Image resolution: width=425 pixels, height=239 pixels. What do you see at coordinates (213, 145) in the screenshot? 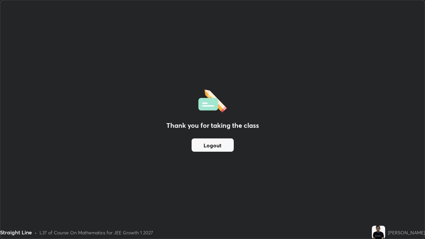
I see `button: Logout` at bounding box center [213, 145].